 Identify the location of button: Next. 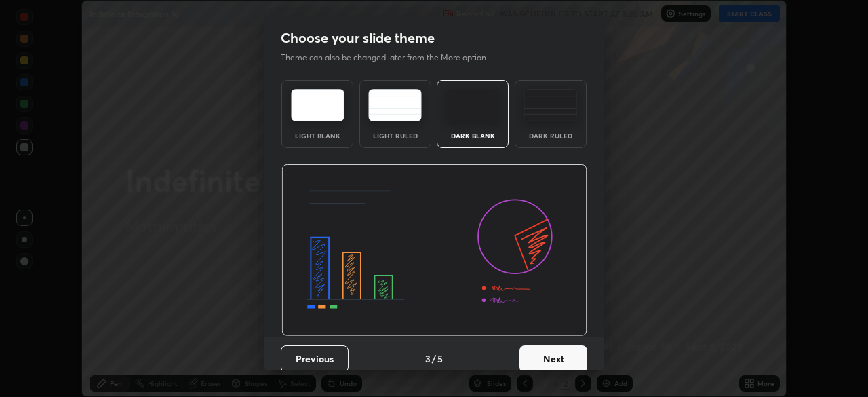
(553, 359).